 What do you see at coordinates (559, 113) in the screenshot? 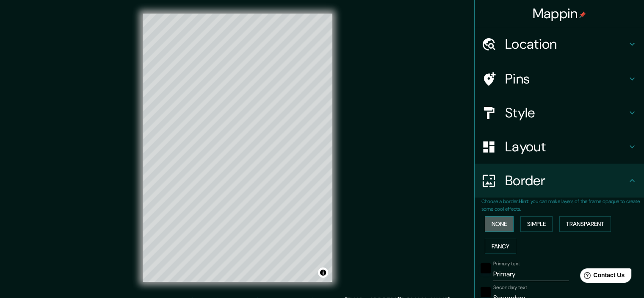
I see `div: Style` at bounding box center [559, 113].